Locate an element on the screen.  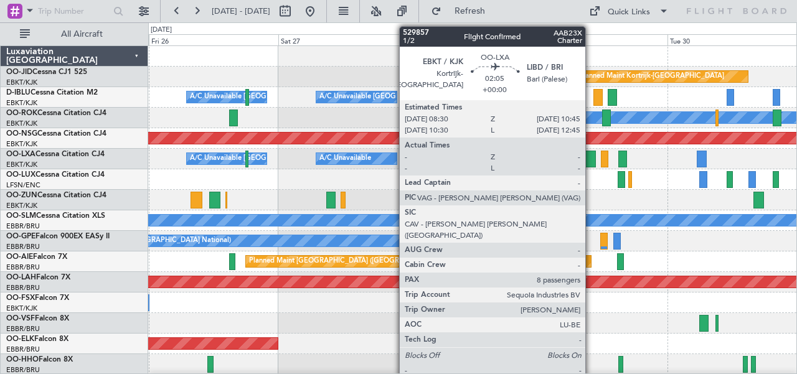
a: OO-GPEFalcon 900EX EASy II is located at coordinates (58, 237).